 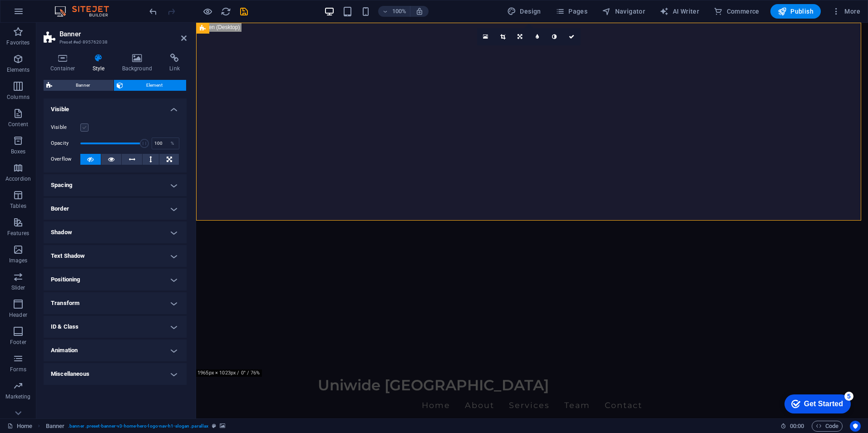 I want to click on a: Blur, so click(x=538, y=37).